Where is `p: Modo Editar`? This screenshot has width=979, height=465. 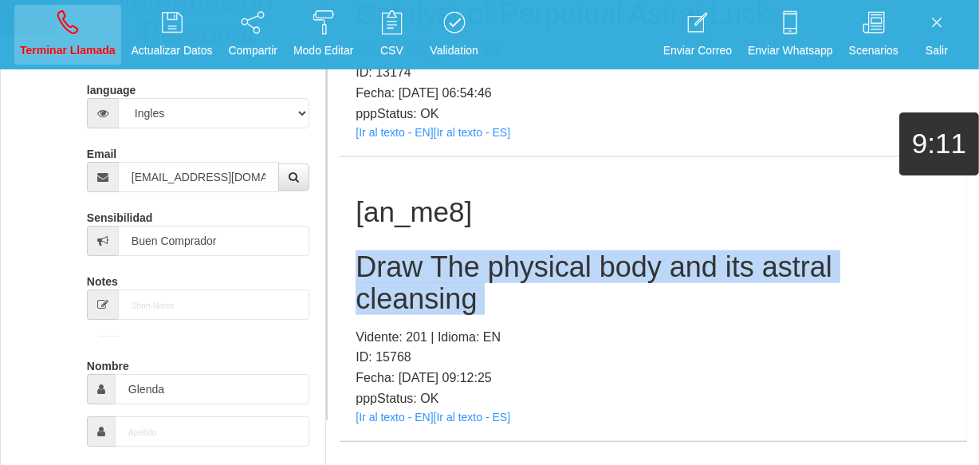 p: Modo Editar is located at coordinates (323, 50).